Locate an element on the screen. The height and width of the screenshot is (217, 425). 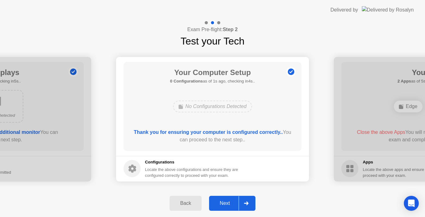
h4: Exam Pre-flight: is located at coordinates (212, 30).